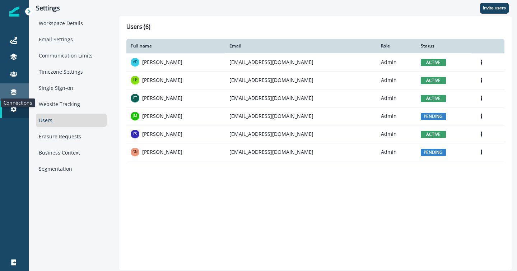 The width and height of the screenshot is (517, 271). I want to click on h1: Users (6), so click(315, 28).